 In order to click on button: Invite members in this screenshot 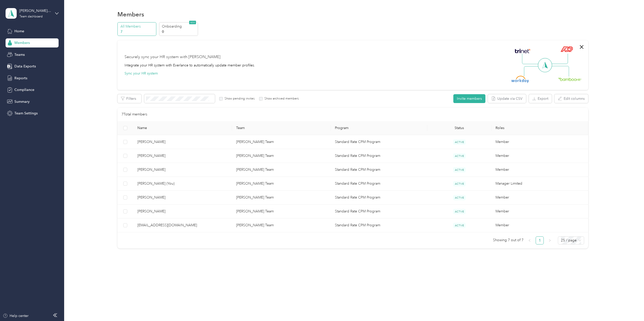, I will do `click(469, 99)`.